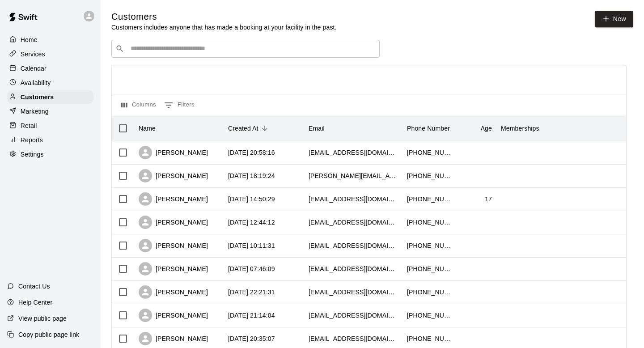 This screenshot has width=644, height=348. What do you see at coordinates (252, 246) in the screenshot?
I see `div: 2025-08-11 10:11:31` at bounding box center [252, 246].